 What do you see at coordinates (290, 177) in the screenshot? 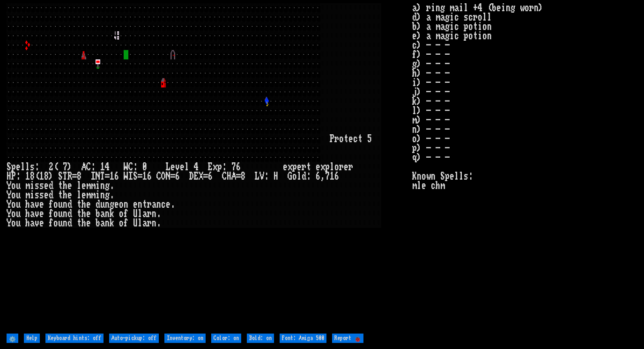
I see `div: G` at bounding box center [290, 177].